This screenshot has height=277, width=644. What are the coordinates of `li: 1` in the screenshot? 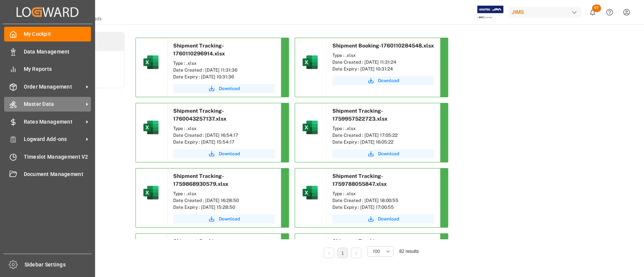 It's located at (343, 253).